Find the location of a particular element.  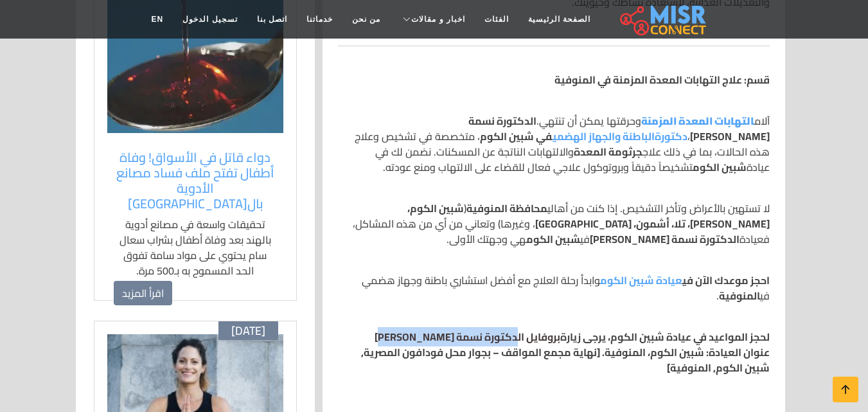

a: الصفحة الرئيسية is located at coordinates (559, 19).